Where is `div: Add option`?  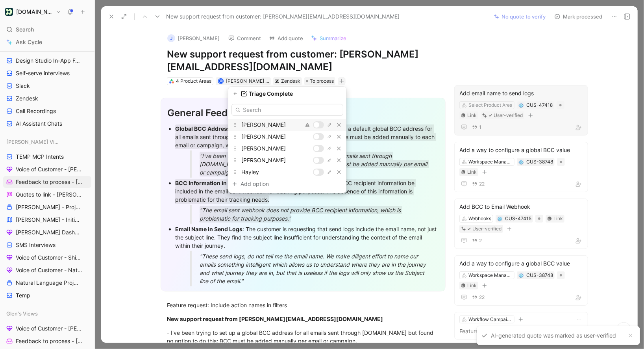 div: Add option is located at coordinates (270, 184).